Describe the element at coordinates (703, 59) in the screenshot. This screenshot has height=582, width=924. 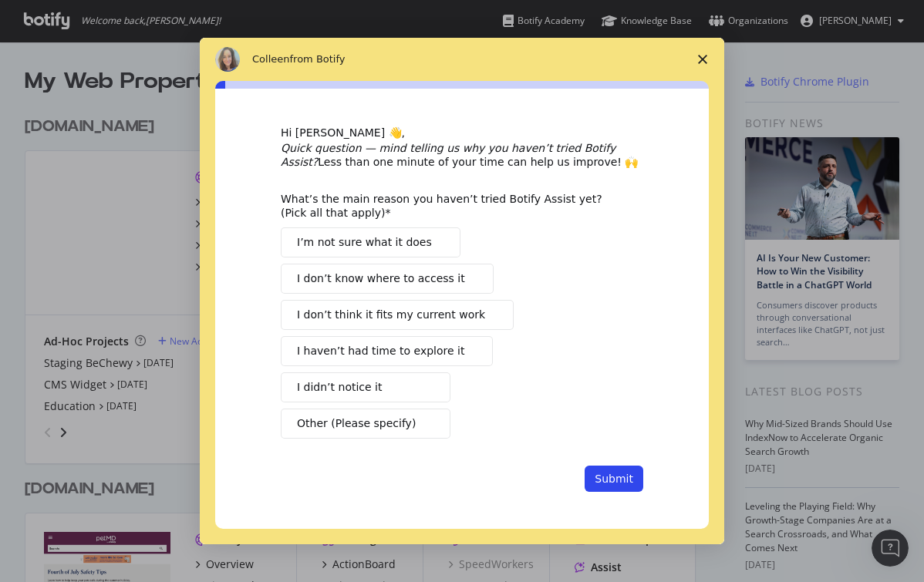
I see `span: Close survey` at that location.